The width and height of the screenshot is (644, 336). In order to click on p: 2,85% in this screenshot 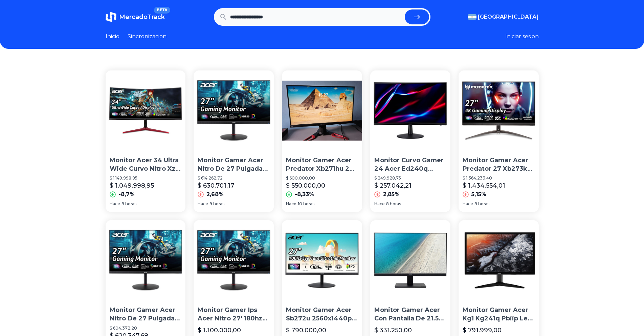, I will do `click(391, 194)`.